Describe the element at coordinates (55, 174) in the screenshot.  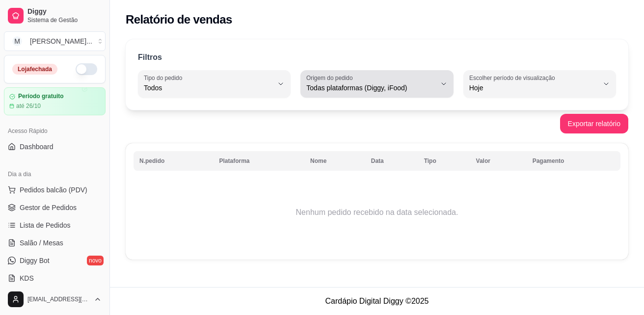
I see `div: Dia a dia` at that location.